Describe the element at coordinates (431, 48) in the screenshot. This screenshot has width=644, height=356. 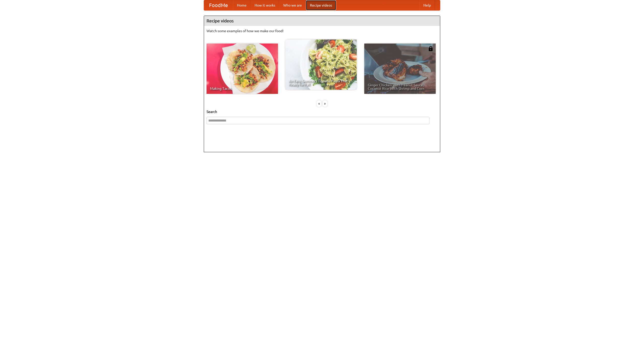
I see `img: 483408.png` at that location.